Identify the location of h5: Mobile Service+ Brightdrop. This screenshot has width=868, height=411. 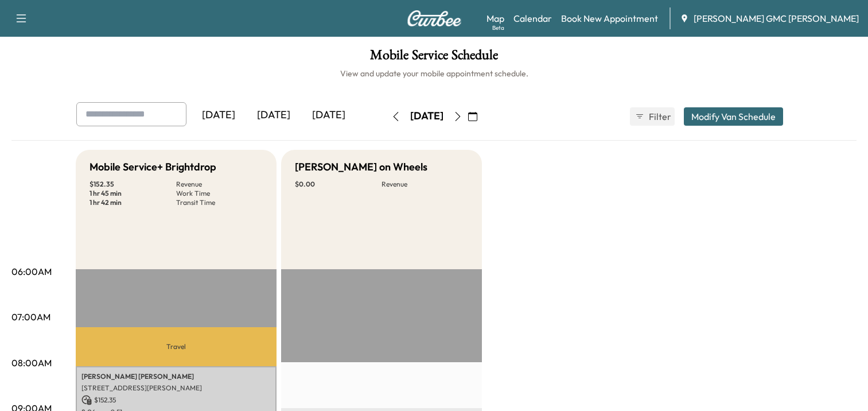
(153, 167).